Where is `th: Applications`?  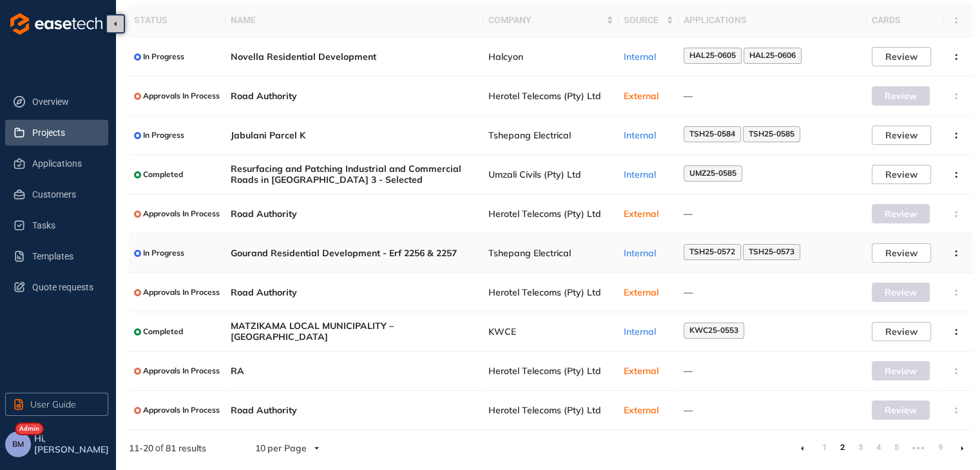
th: Applications is located at coordinates (773, 20).